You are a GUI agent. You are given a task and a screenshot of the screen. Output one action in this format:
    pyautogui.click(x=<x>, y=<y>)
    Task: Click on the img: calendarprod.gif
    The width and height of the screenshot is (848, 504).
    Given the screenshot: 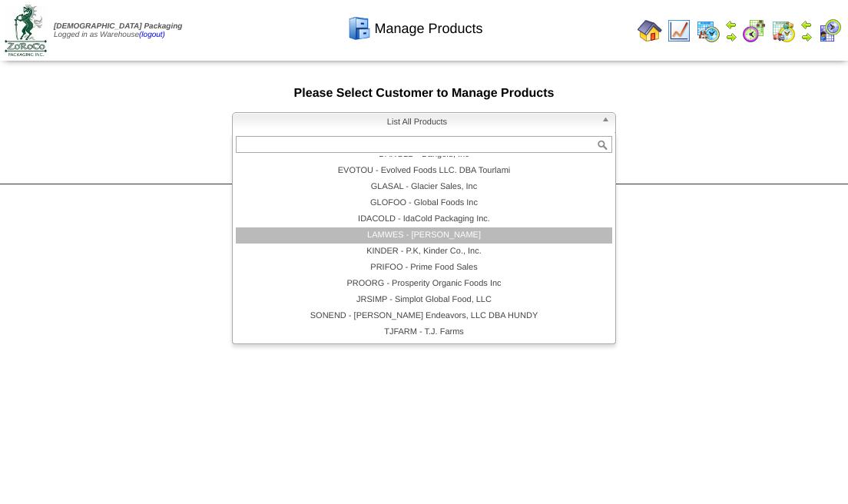 What is the action you would take?
    pyautogui.click(x=709, y=31)
    